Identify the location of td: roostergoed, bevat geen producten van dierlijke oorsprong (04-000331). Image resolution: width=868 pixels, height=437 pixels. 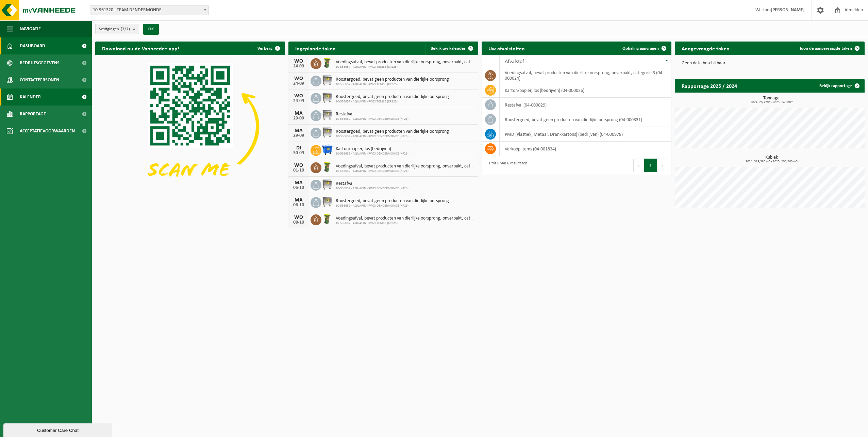
(585, 119).